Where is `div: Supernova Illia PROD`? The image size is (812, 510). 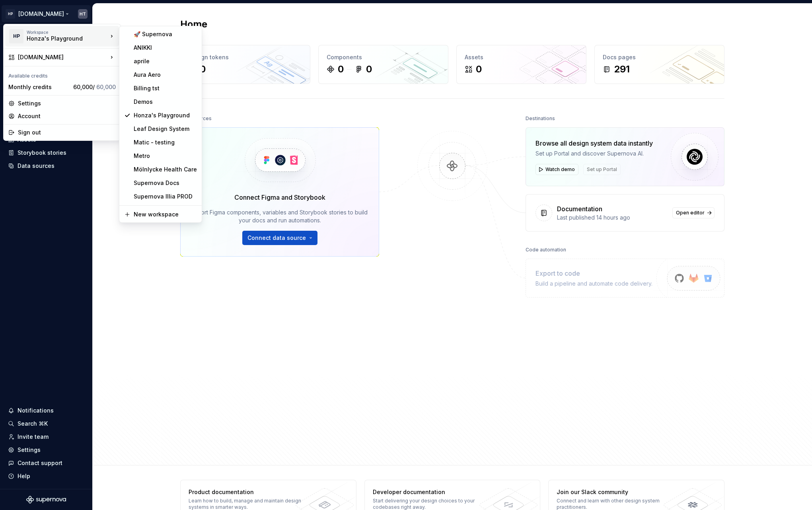
div: Supernova Illia PROD is located at coordinates (165, 197).